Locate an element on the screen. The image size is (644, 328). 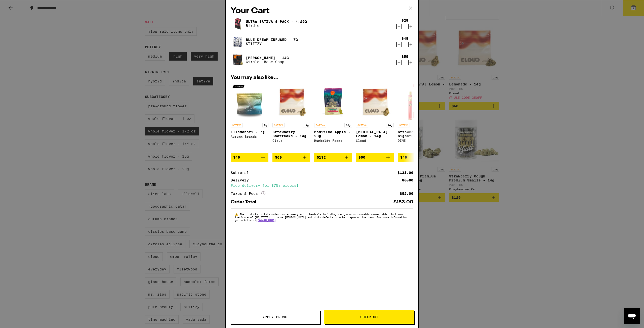
img: Gush Rush - 14g is located at coordinates (238, 60).